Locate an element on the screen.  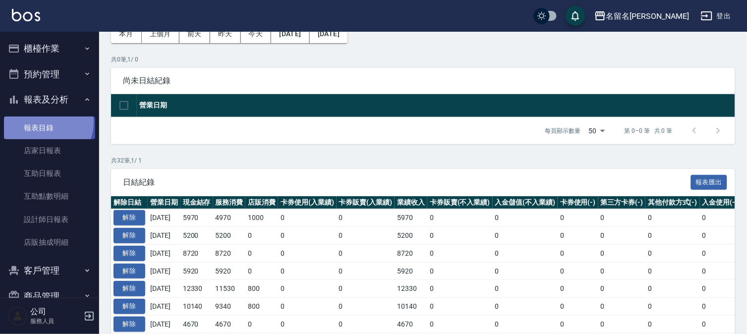
button: save is located at coordinates (576, 16).